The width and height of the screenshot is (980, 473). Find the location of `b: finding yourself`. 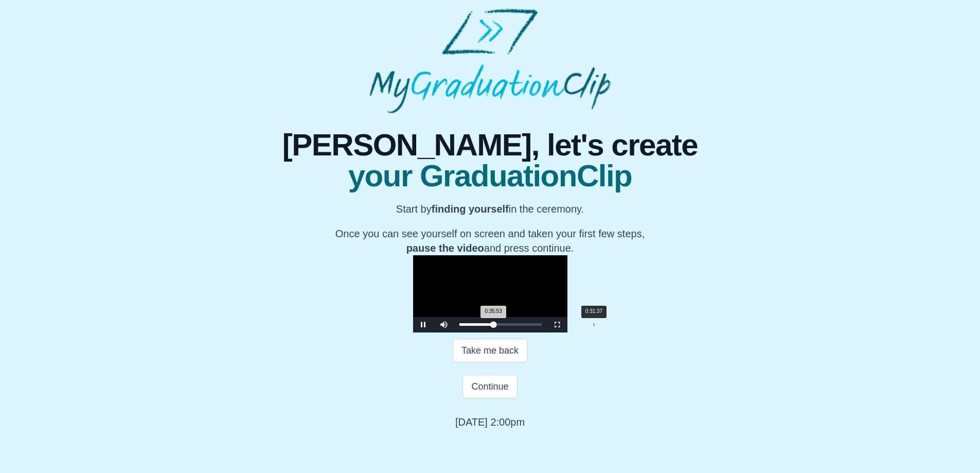

b: finding yourself is located at coordinates (470, 209).